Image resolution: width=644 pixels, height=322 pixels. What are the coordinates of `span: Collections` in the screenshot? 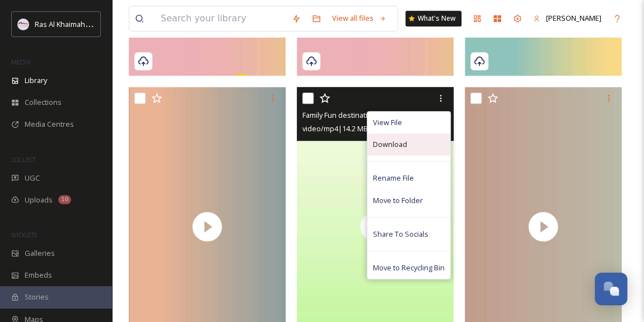 It's located at (43, 102).